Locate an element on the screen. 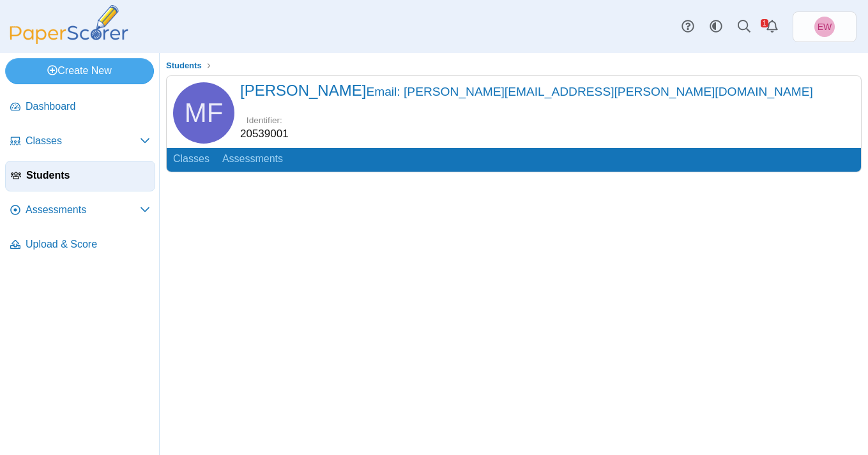 This screenshot has width=868, height=455. a: Erin Wiley is located at coordinates (825, 27).